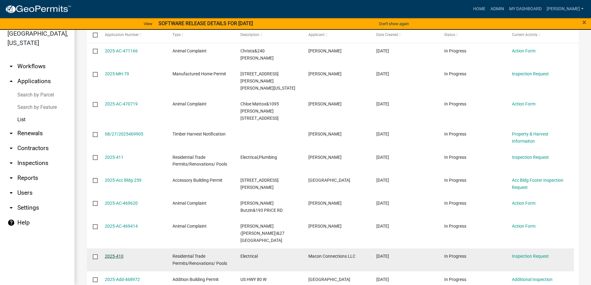  What do you see at coordinates (11, 81) in the screenshot?
I see `i: arrow_drop_up` at bounding box center [11, 81].